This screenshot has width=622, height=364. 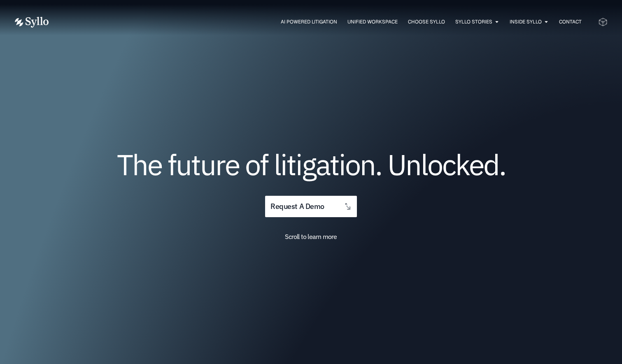 I want to click on a: request a demo, so click(x=311, y=206).